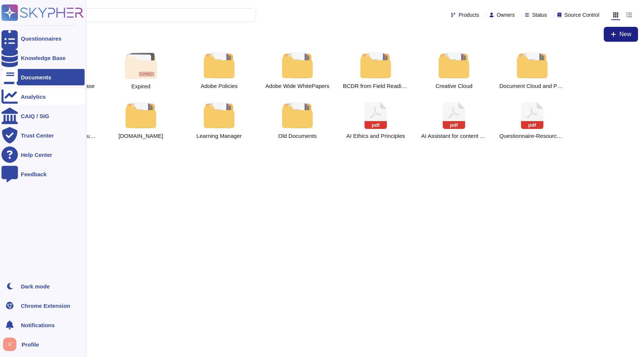  What do you see at coordinates (625, 34) in the screenshot?
I see `span: New` at bounding box center [625, 34].